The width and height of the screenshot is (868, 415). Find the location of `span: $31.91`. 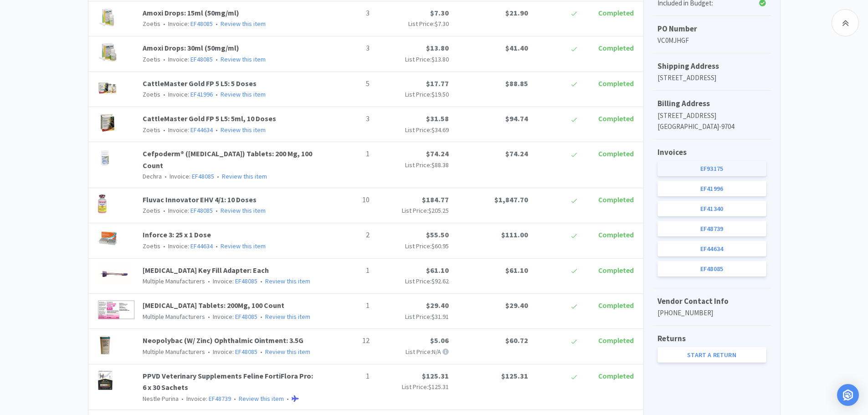

span: $31.91 is located at coordinates (440, 317).